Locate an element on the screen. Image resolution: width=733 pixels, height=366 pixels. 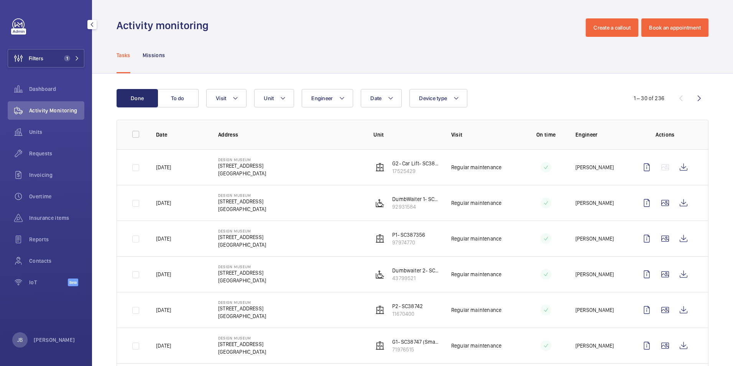
span: Insurance items is located at coordinates (57, 218).